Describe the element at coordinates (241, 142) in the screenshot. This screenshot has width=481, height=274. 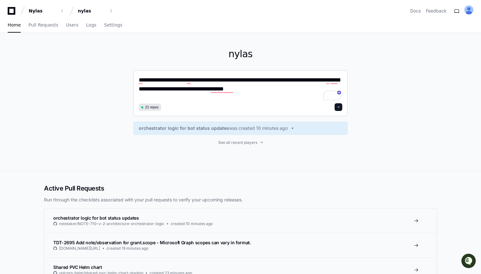
I see `a: See all recent players` at that location.